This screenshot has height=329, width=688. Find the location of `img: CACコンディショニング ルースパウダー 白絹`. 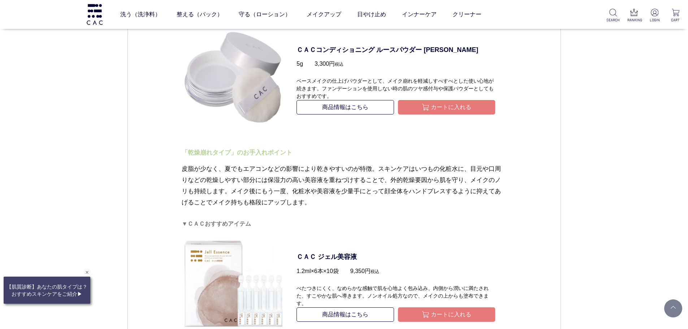

img: CACコンディショニング ルースパウダー 白絹 is located at coordinates (234, 77).